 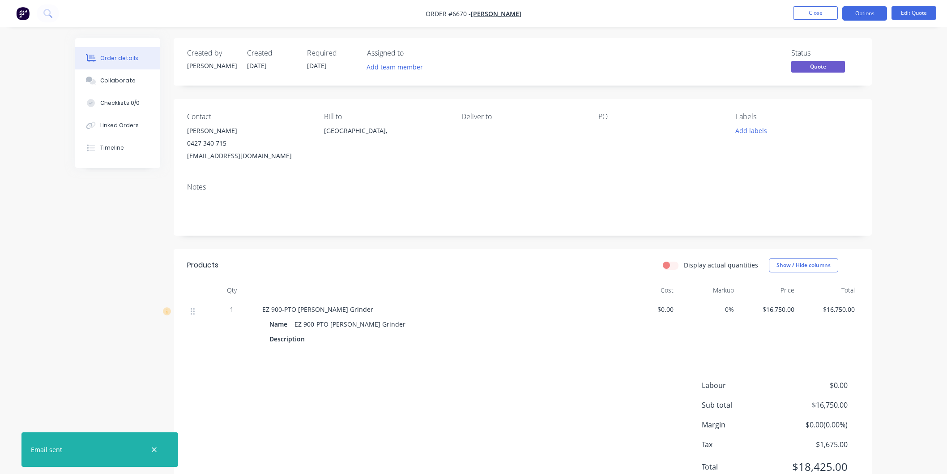 What do you see at coordinates (118, 81) in the screenshot?
I see `div: Collaborate` at bounding box center [118, 81].